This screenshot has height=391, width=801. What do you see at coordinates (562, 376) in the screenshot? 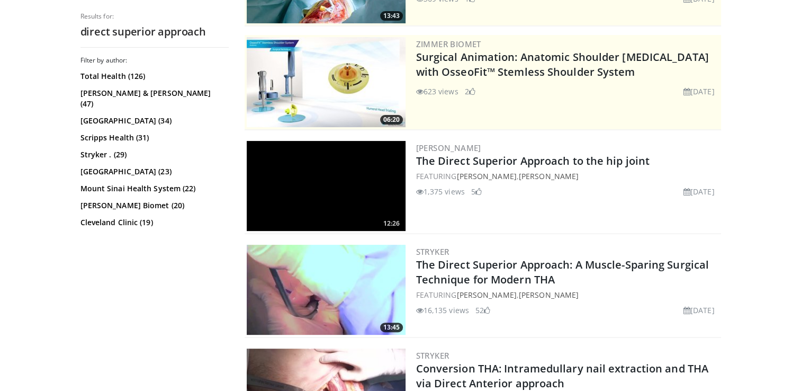
I see `a: Conversion THA: Intramedullary nail extraction and THA via Direct Anterior approach` at bounding box center [562, 376].